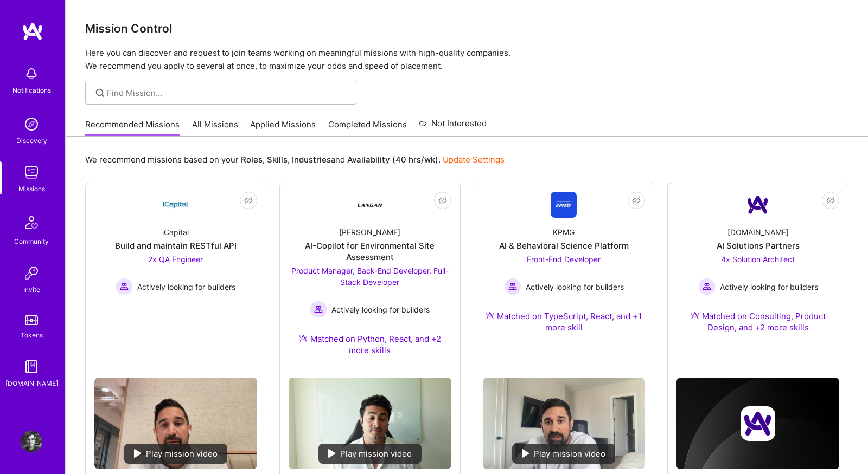 This screenshot has height=474, width=868. Describe the element at coordinates (311, 159) in the screenshot. I see `b: Industries` at that location.